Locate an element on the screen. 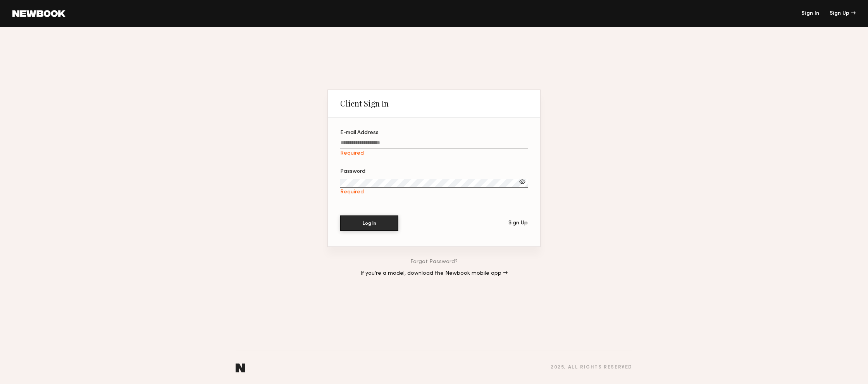 The image size is (868, 384). div: E-mail Address is located at coordinates (434, 133).